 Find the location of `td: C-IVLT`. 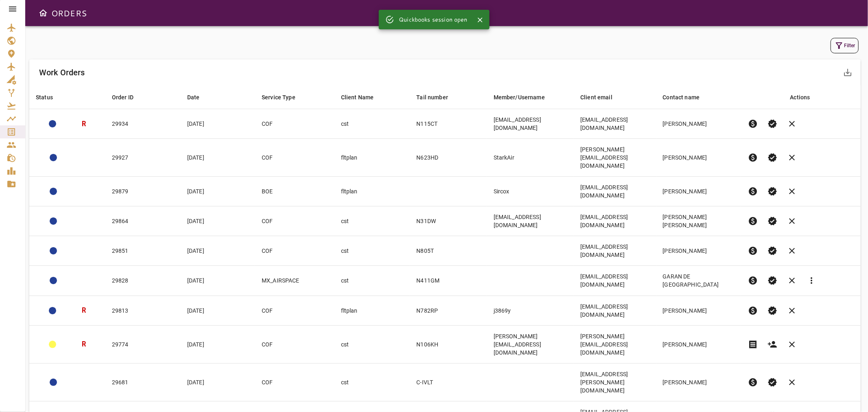

td: C-IVLT is located at coordinates (448, 382).